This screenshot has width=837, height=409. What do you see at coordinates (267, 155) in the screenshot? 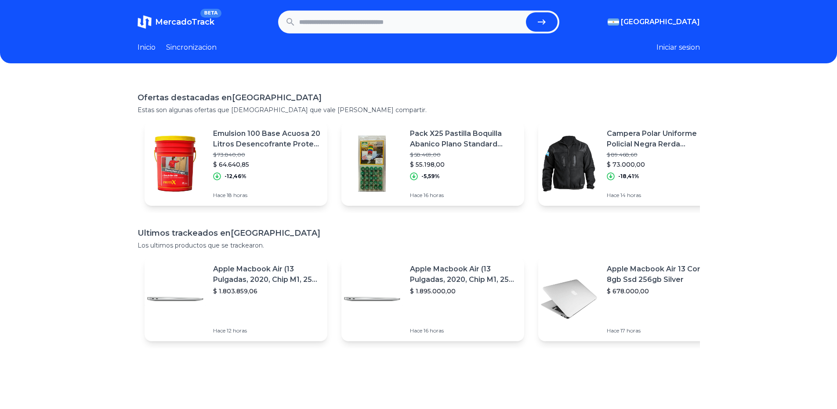
I see `p: $ 73.840,00` at bounding box center [267, 155].